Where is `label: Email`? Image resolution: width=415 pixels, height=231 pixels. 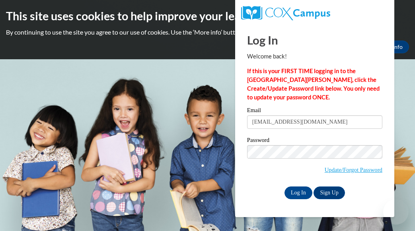
label: Email is located at coordinates (315, 112).